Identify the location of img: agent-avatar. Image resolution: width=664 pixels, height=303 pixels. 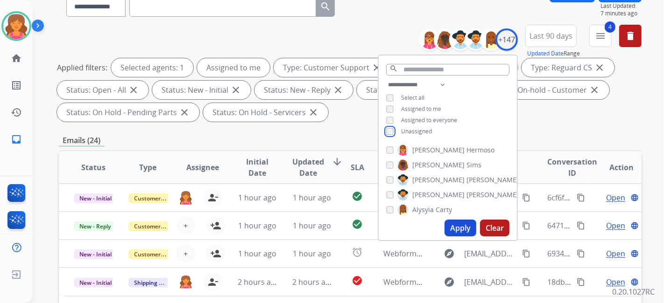
(186, 282).